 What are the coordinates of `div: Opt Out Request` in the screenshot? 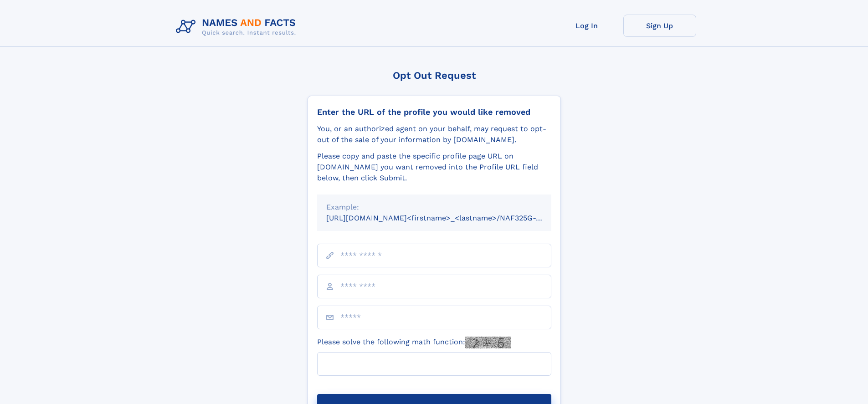 It's located at (434, 75).